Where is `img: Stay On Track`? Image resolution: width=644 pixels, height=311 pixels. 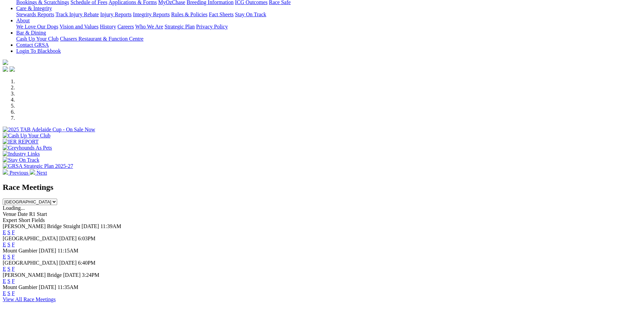
img: Stay On Track is located at coordinates (21, 160).